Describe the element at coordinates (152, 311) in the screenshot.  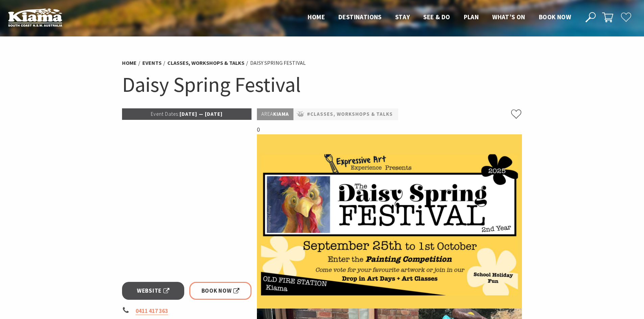
I see `a: 0411 417 363` at that location.